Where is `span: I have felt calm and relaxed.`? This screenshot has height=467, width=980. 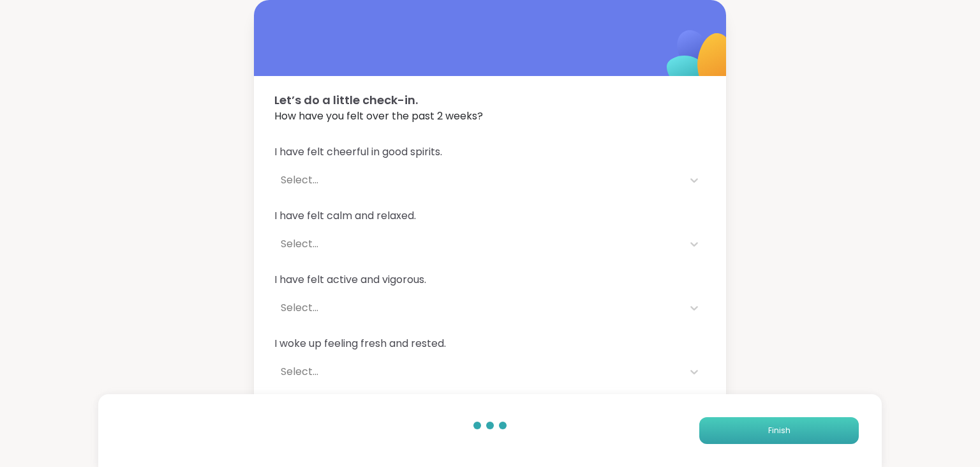
span: I have felt calm and relaxed. is located at coordinates (490, 216).